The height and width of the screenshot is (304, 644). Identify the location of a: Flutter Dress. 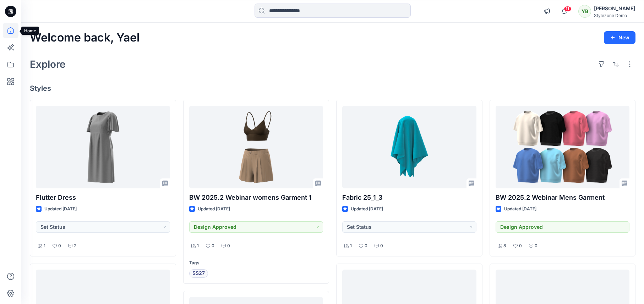
(103, 147).